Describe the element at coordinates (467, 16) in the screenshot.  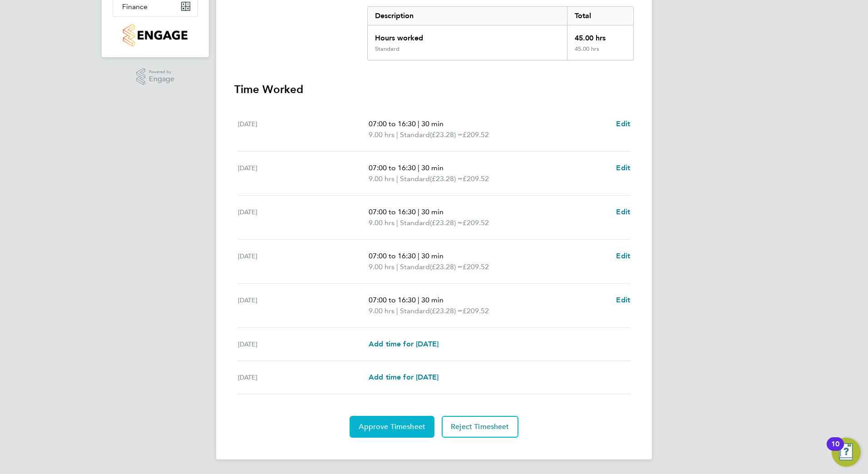
I see `div: Description` at that location.